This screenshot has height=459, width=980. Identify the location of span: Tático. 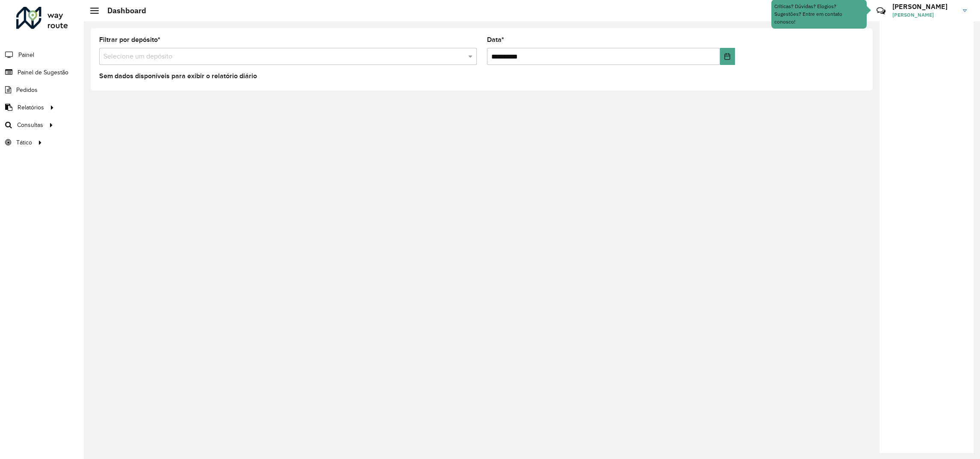
(24, 142).